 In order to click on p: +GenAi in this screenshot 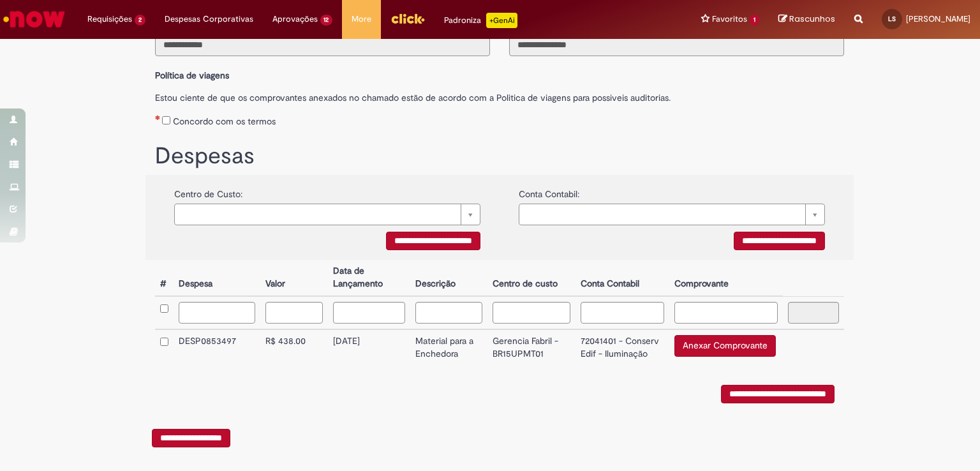, I will do `click(501, 21)`.